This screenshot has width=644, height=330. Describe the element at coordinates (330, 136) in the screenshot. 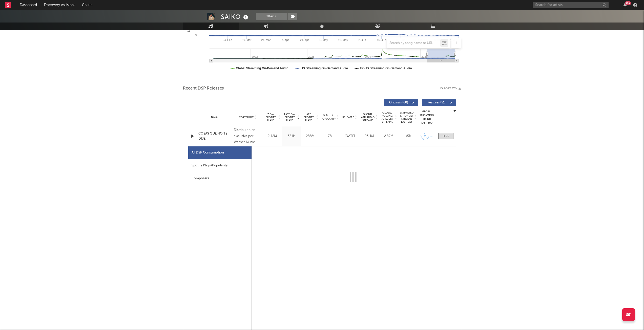

I see `div: 78` at that location.